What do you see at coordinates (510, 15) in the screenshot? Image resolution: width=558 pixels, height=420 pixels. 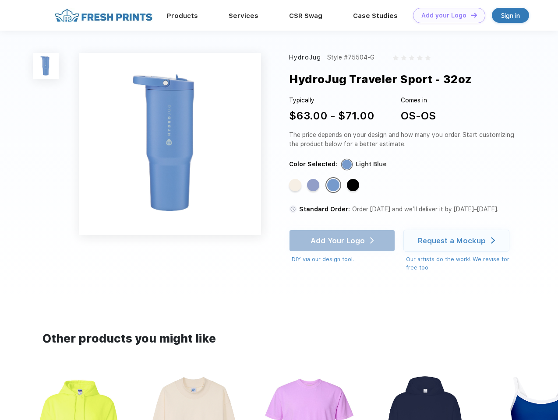 I see `a: Sign in` at bounding box center [510, 15].